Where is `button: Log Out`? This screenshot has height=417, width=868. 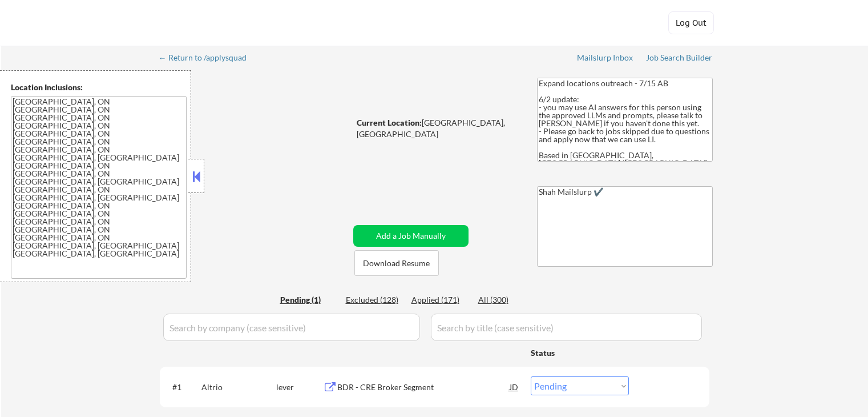
button: Log Out is located at coordinates (691, 23).